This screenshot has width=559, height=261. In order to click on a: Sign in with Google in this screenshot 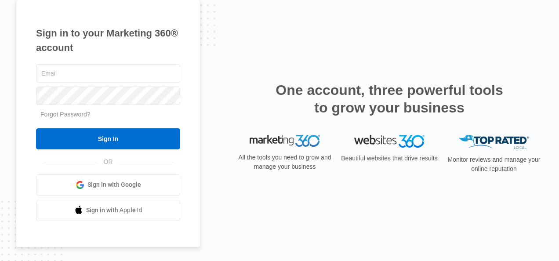, I will do `click(108, 185)`.